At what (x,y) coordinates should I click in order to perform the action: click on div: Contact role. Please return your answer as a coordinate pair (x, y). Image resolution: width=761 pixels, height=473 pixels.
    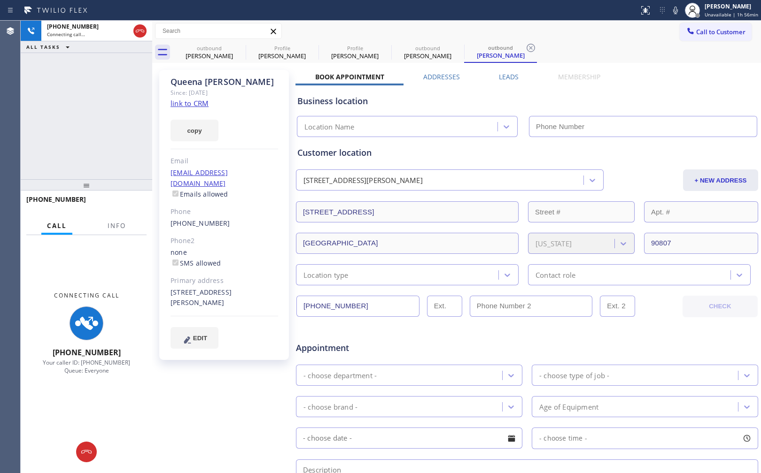
    Looking at the image, I should click on (555, 275).